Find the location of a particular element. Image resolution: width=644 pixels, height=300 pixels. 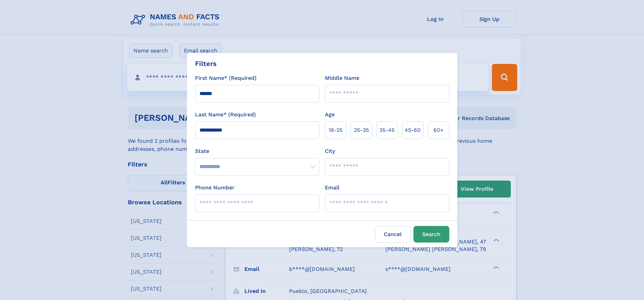

label: State is located at coordinates (257, 151).